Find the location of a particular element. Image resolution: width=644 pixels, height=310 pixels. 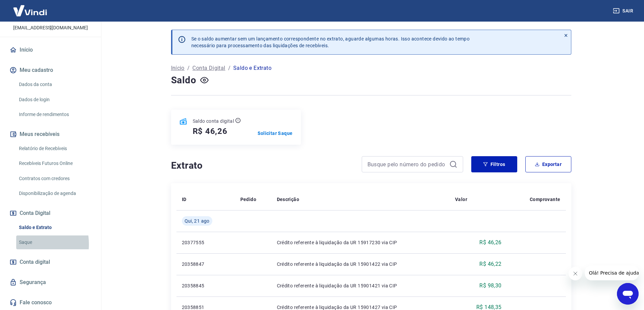

a: Dados da conta is located at coordinates (54, 84).